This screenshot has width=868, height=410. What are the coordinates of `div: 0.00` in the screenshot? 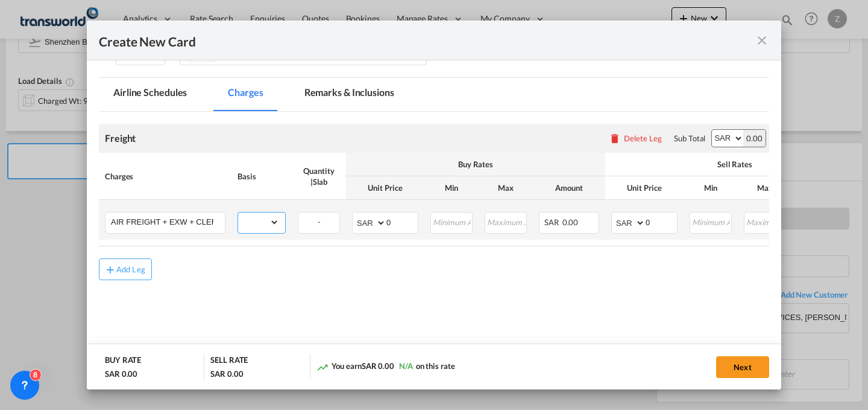 It's located at (754, 138).